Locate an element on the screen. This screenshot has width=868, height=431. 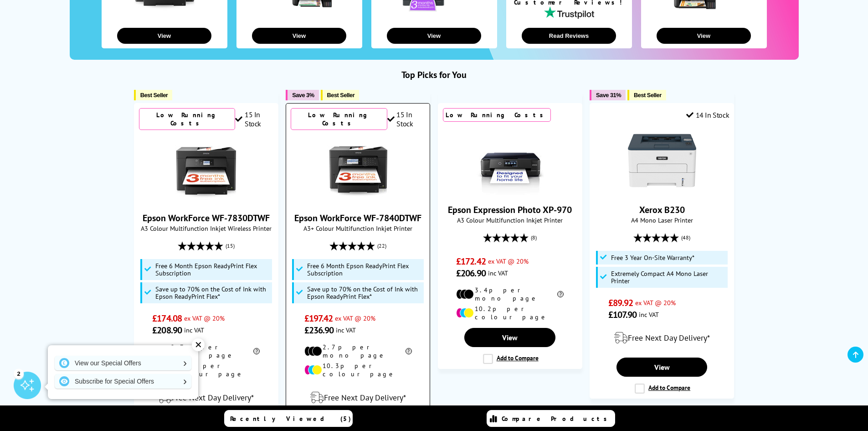
a: Compare Products is located at coordinates (551, 418).